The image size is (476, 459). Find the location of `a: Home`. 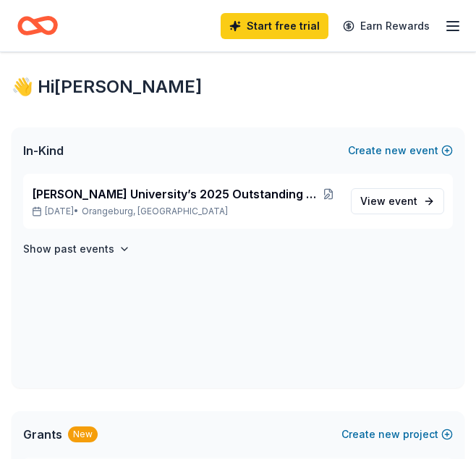

a: Home is located at coordinates (38, 25).